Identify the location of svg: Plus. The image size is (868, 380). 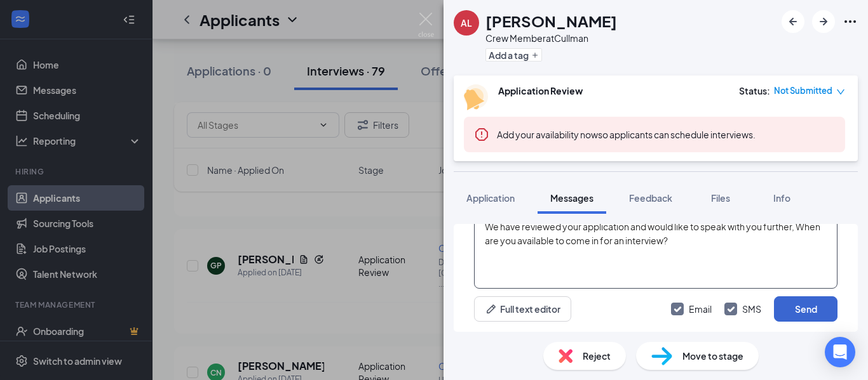
(535, 55).